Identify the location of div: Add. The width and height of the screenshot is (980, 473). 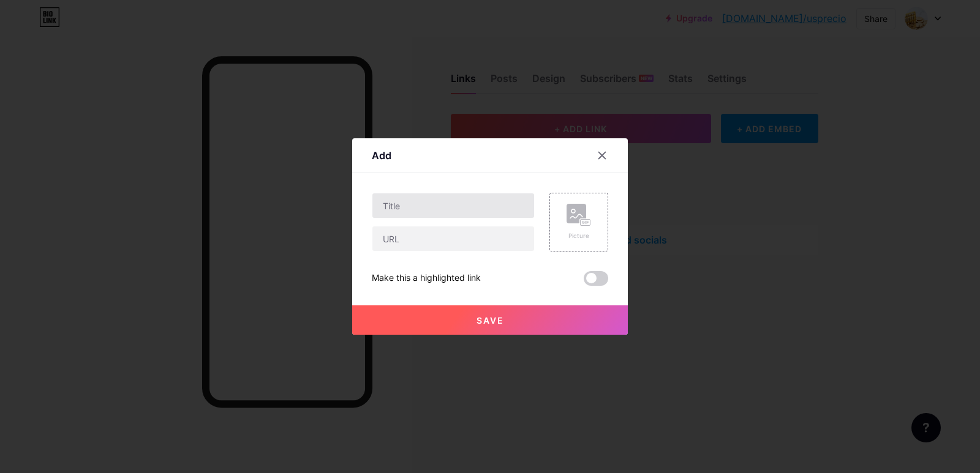
(382, 155).